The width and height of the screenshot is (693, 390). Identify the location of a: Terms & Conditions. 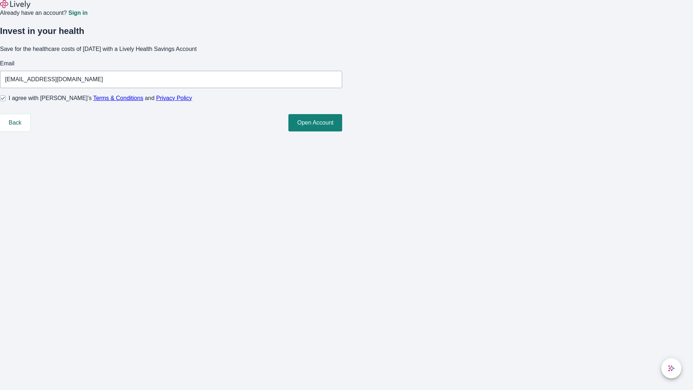
(118, 98).